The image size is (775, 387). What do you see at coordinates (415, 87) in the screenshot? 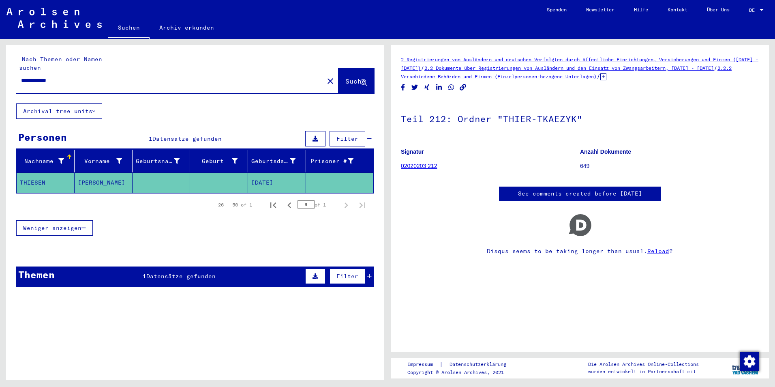
I see `button: Share on Twitter` at bounding box center [415, 87].